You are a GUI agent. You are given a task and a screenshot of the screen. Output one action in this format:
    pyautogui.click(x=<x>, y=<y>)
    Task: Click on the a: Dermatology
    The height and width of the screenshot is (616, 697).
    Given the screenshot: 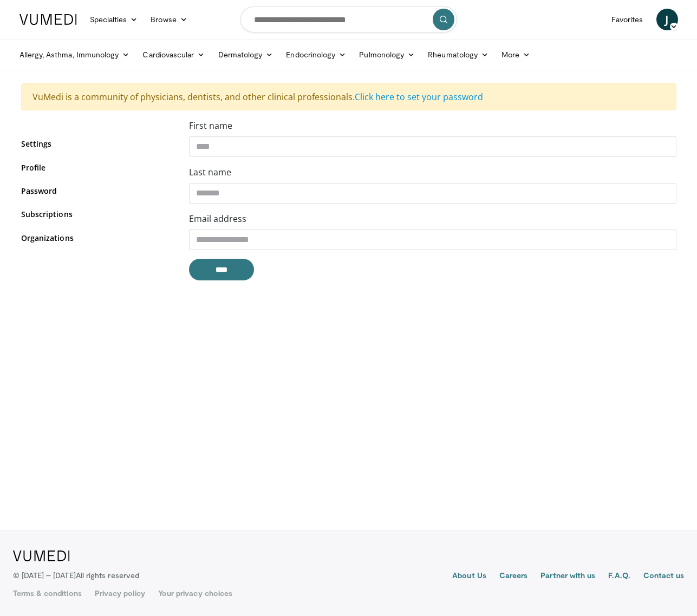 What is the action you would take?
    pyautogui.click(x=246, y=55)
    